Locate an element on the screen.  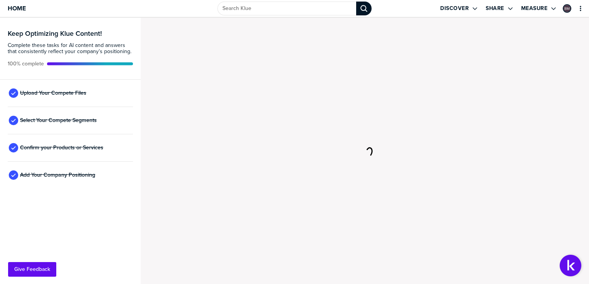
button: Open Support Center is located at coordinates (570, 266).